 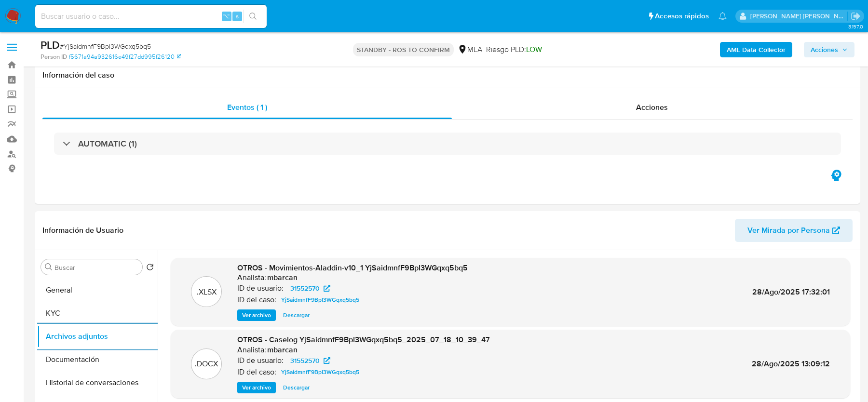 What do you see at coordinates (98, 313) in the screenshot?
I see `button: KYC` at bounding box center [98, 313].